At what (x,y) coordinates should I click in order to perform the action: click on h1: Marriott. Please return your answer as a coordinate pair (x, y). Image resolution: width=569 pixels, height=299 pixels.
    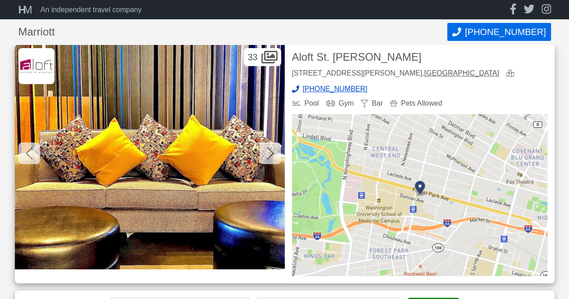
    Looking at the image, I should click on (233, 32).